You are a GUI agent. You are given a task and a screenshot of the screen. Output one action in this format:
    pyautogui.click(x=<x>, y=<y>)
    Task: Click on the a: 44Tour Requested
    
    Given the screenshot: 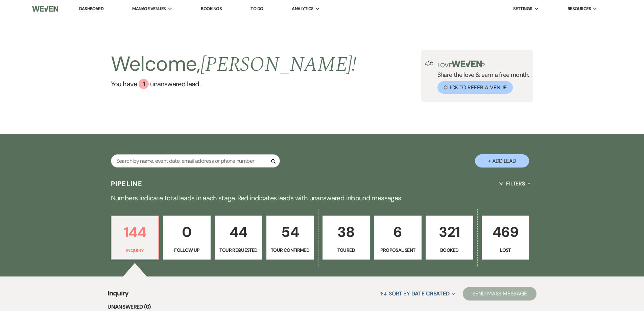 What is the action you would take?
    pyautogui.click(x=238, y=237)
    